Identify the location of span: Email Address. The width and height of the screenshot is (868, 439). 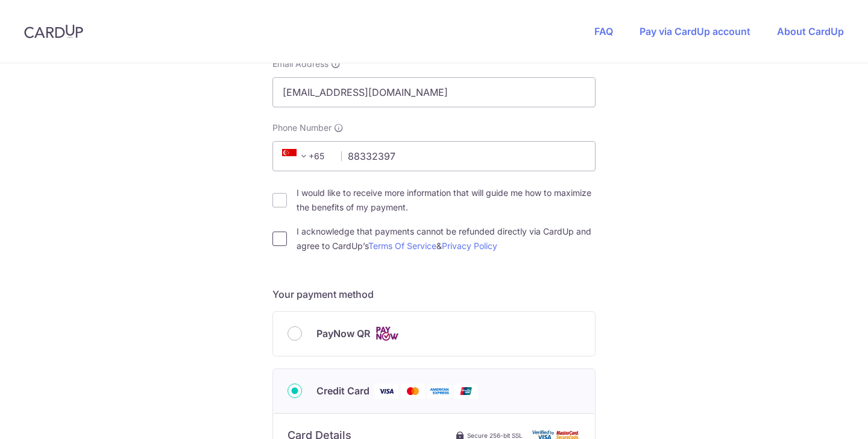
(300, 64).